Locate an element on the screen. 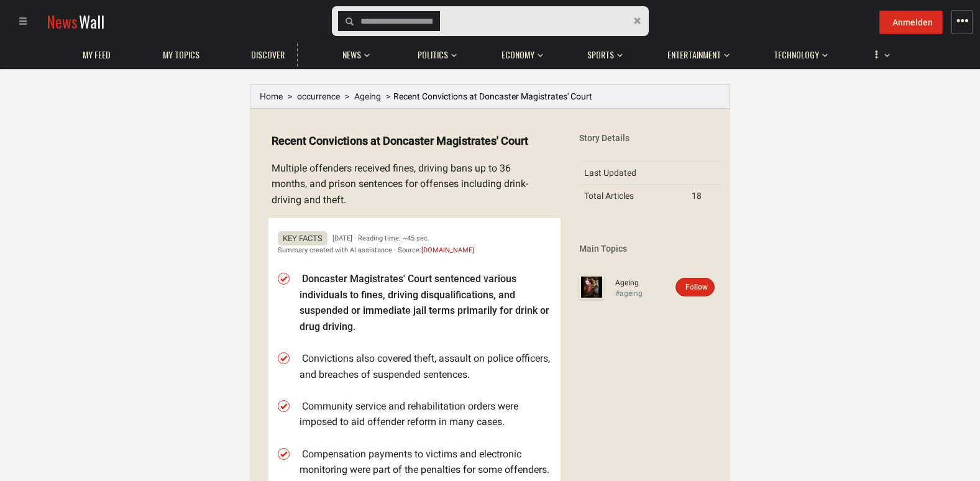  td: Total Articles is located at coordinates (632, 196).